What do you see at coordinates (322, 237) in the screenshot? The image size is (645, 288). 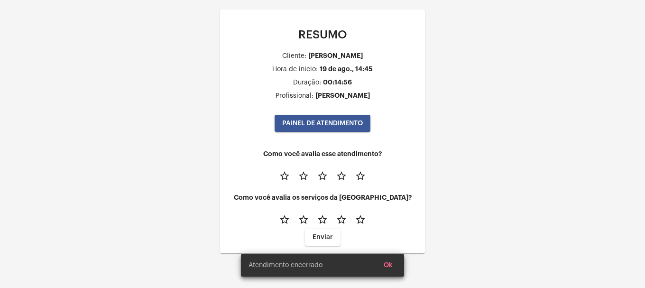 I see `button: Enviar` at bounding box center [322, 237].